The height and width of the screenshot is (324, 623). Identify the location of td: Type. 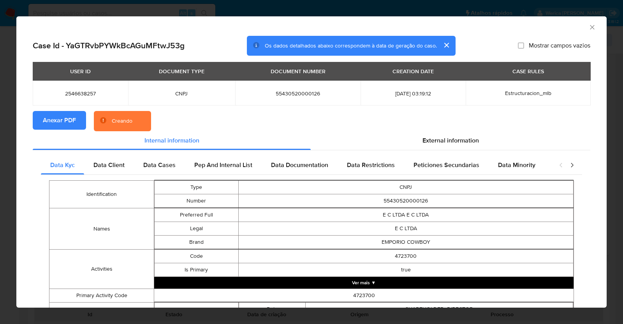
(196, 187).